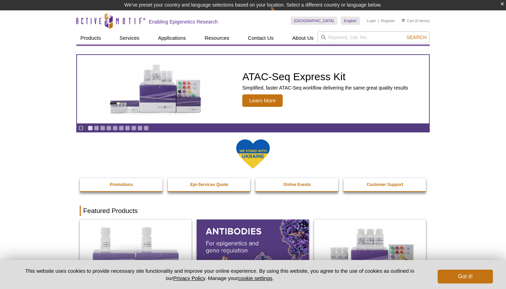 The width and height of the screenshot is (506, 289). I want to click on p: This website uses cookies to provide necessary site functionality and improve your online experie..., so click(220, 274).